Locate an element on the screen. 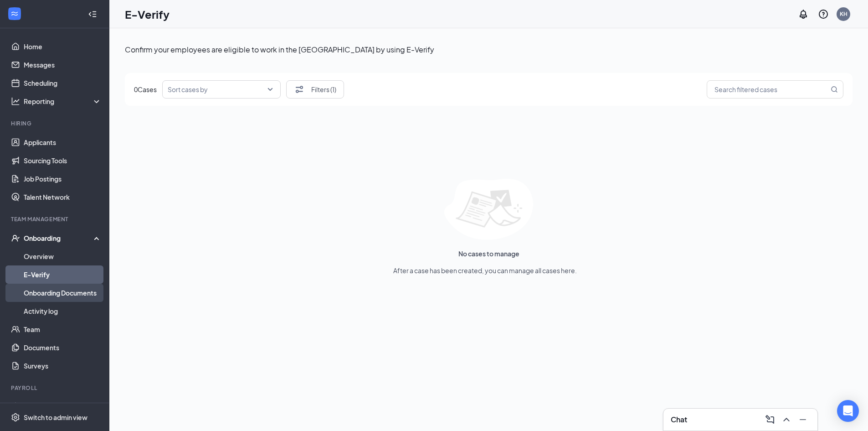  a: E-Verify is located at coordinates (63, 275).